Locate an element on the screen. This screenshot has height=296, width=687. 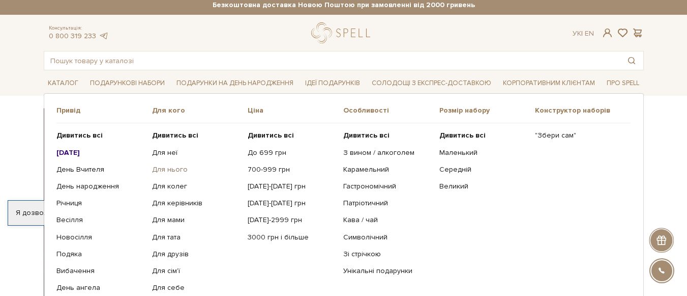
a: Вибачення is located at coordinates (100, 271).